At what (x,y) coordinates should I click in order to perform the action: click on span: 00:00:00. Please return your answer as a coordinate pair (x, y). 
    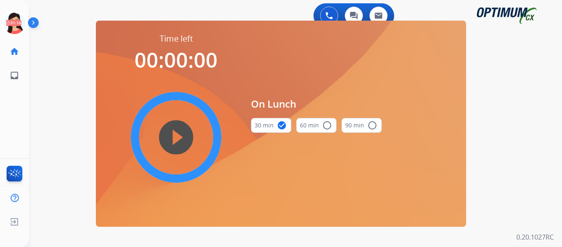
    Looking at the image, I should click on (176, 60).